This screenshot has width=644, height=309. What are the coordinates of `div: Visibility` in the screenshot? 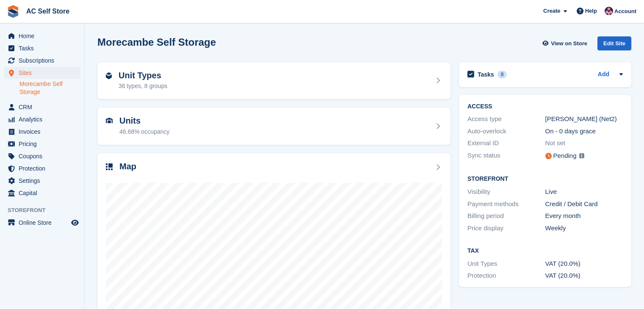 It's located at (506, 192).